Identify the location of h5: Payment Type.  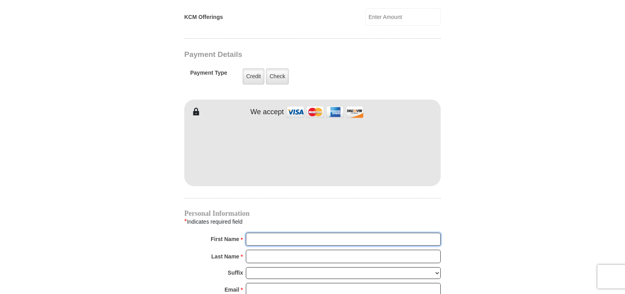
(209, 75).